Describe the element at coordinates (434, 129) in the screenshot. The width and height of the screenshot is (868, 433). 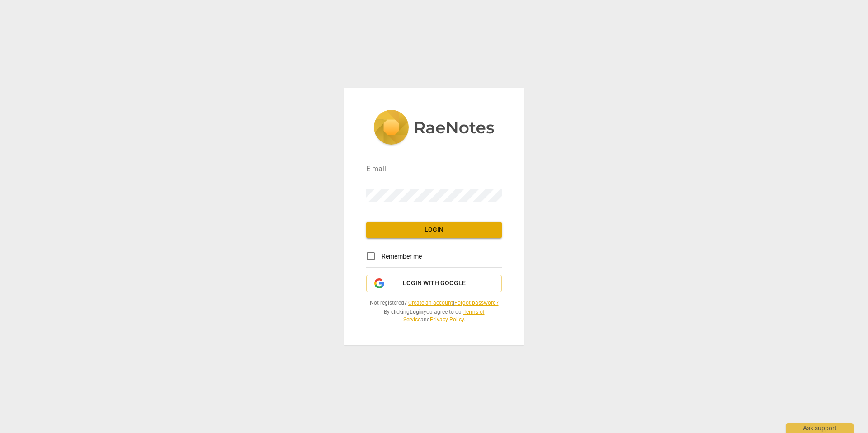
I see `img: 5ac2273c67554f335776073100b6d88f.svg` at that location.